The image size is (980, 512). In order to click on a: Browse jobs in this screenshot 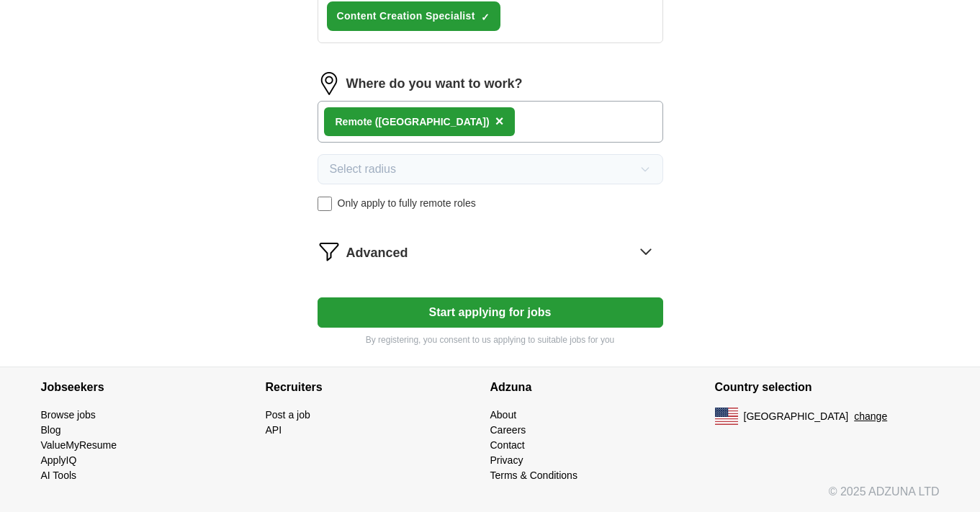, I will do `click(68, 415)`.